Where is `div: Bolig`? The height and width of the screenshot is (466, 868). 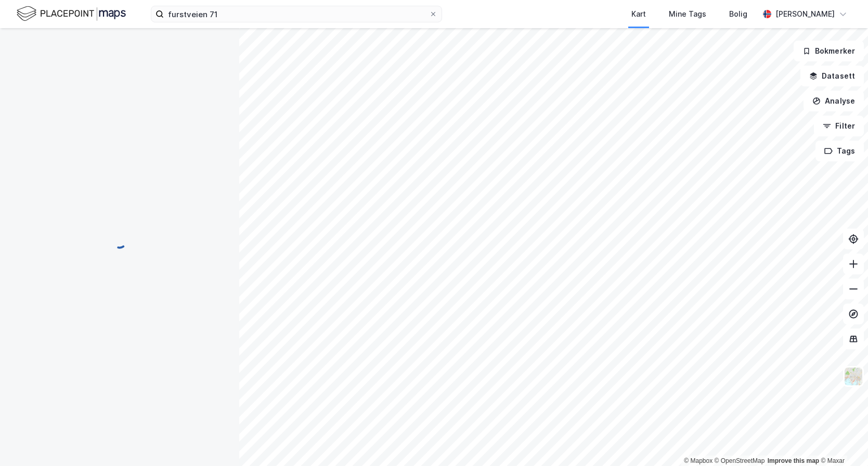
div: Bolig is located at coordinates (738, 14).